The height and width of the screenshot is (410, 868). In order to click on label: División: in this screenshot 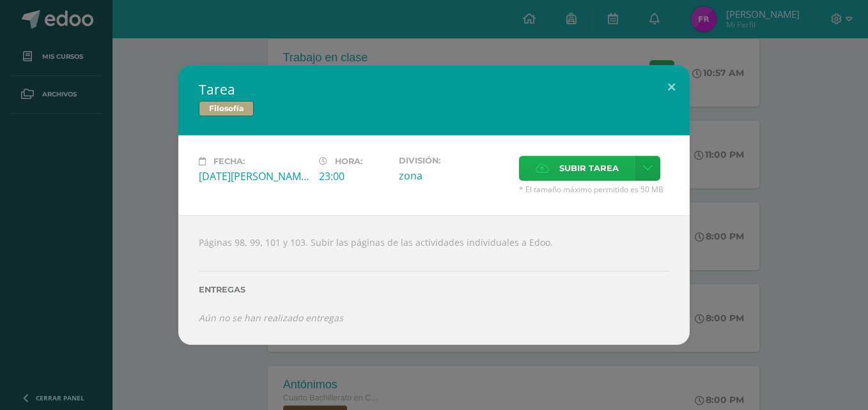, I will do `click(454, 160)`.